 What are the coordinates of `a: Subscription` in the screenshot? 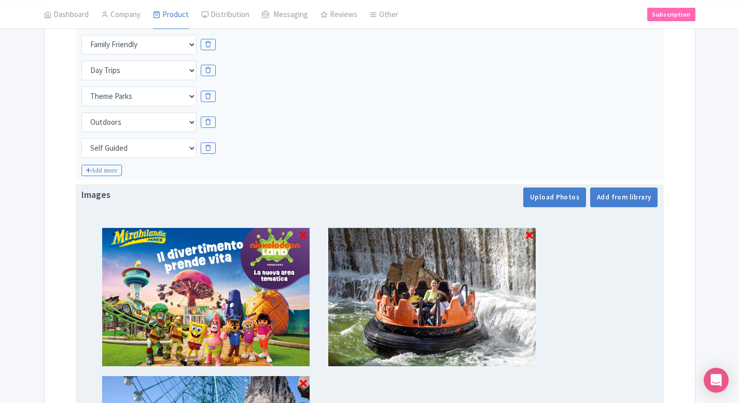 It's located at (671, 14).